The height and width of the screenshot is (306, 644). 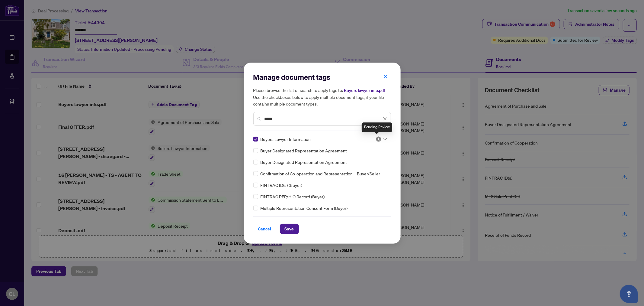 What do you see at coordinates (265, 229) in the screenshot?
I see `span: Cancel` at bounding box center [265, 229].